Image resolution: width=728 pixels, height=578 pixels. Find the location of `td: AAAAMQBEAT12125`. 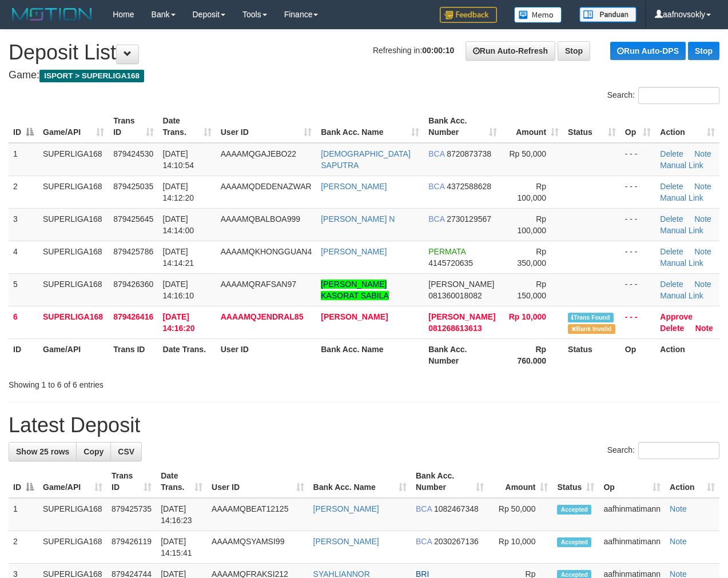

td: AAAAMQBEAT12125 is located at coordinates (258, 515).